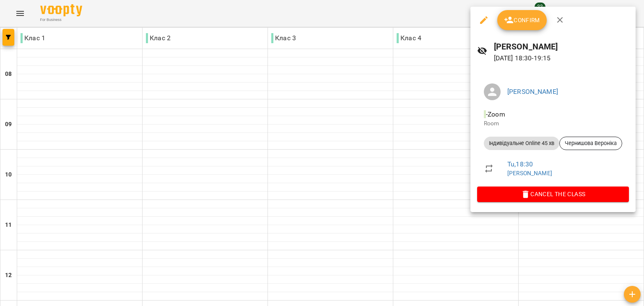  I want to click on div: Чернишова Вероніка, so click(591, 144).